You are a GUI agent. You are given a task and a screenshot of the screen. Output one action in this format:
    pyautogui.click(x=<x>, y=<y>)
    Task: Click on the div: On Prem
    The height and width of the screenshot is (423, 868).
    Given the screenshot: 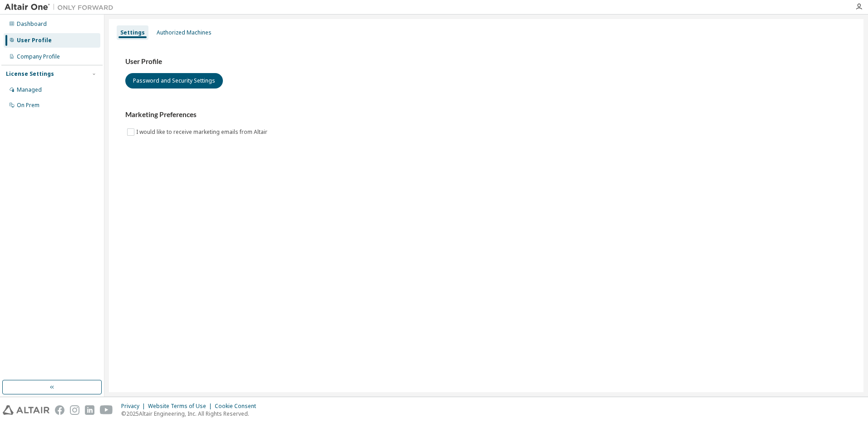 What is the action you would take?
    pyautogui.click(x=28, y=105)
    